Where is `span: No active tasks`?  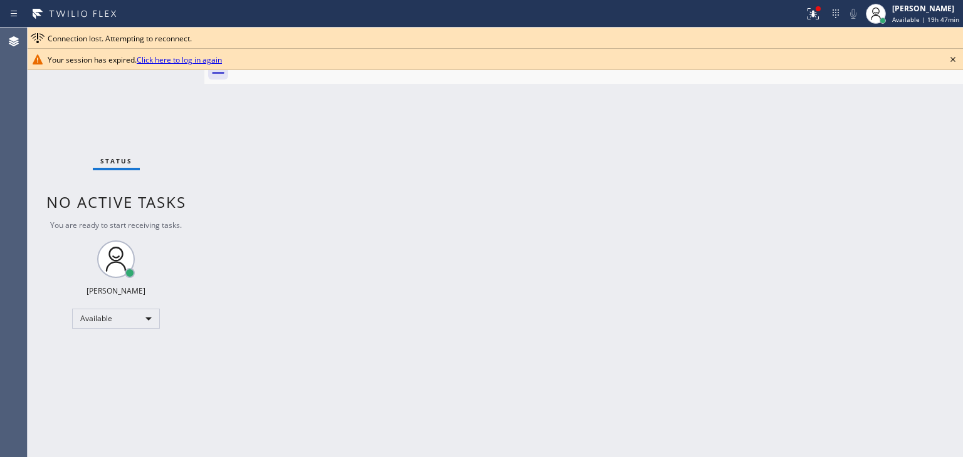
span: No active tasks is located at coordinates (116, 202).